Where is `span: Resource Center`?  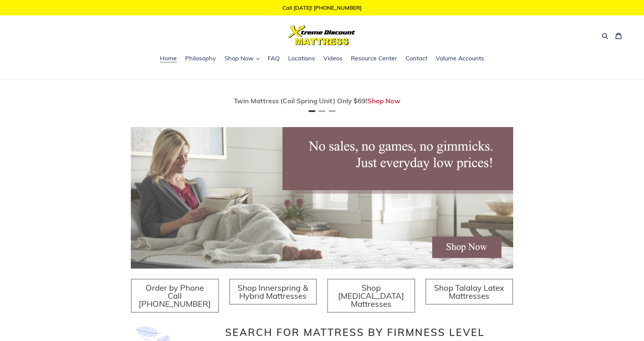
span: Resource Center is located at coordinates (374, 59).